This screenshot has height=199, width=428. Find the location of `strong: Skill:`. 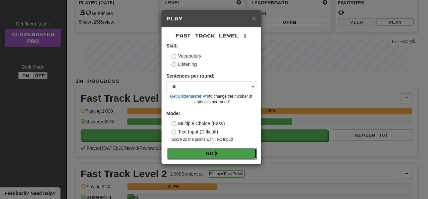

strong: Skill: is located at coordinates (172, 46).